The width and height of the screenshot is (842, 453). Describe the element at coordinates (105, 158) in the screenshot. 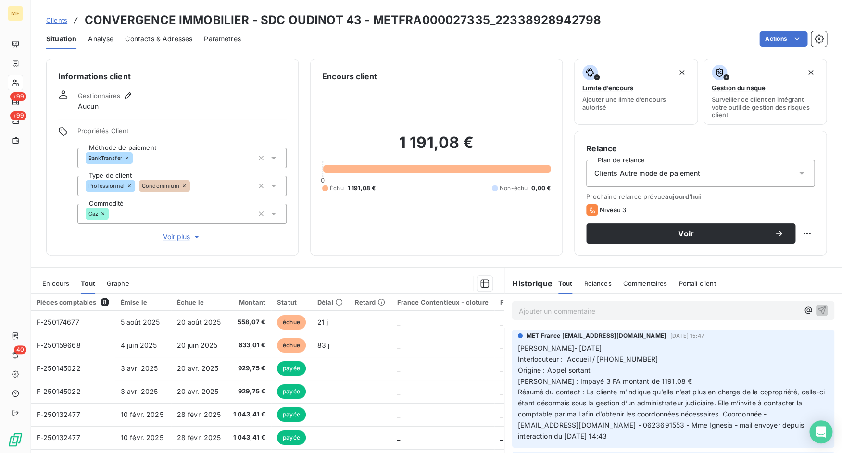

I see `span: BankTransfer` at that location.